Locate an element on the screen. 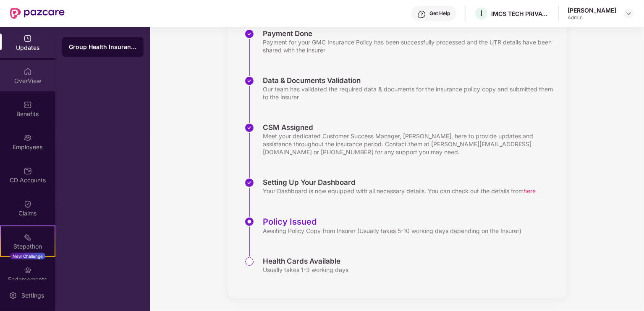  div: CSM Assigned is located at coordinates (411, 127).